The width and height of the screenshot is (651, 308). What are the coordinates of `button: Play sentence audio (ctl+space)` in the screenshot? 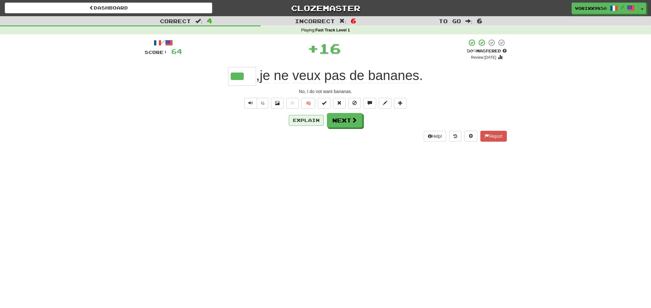 It's located at (251, 103).